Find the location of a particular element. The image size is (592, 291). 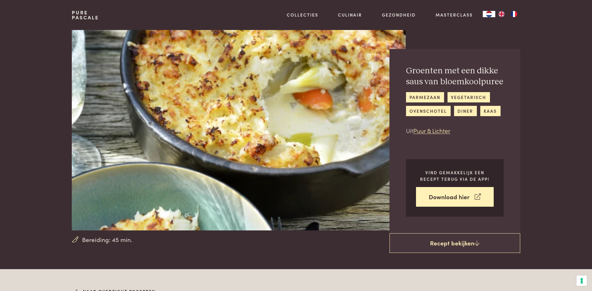

a: Collecties is located at coordinates (303, 15).